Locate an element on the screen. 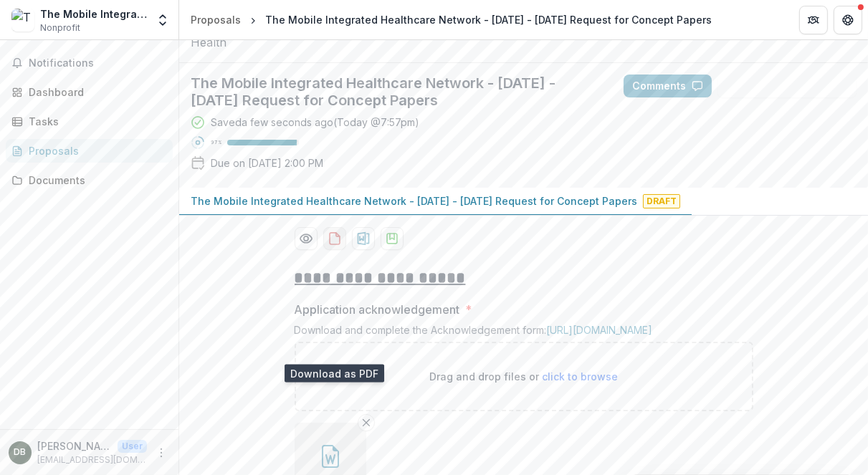 The width and height of the screenshot is (868, 475). div: Dashboard is located at coordinates (94, 92).